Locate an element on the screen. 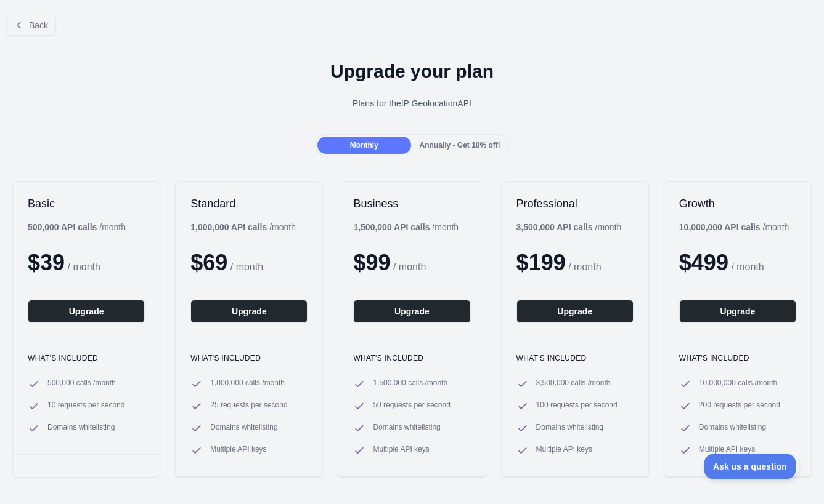 This screenshot has width=824, height=504. b: 3,500,000 API calls is located at coordinates (554, 227).